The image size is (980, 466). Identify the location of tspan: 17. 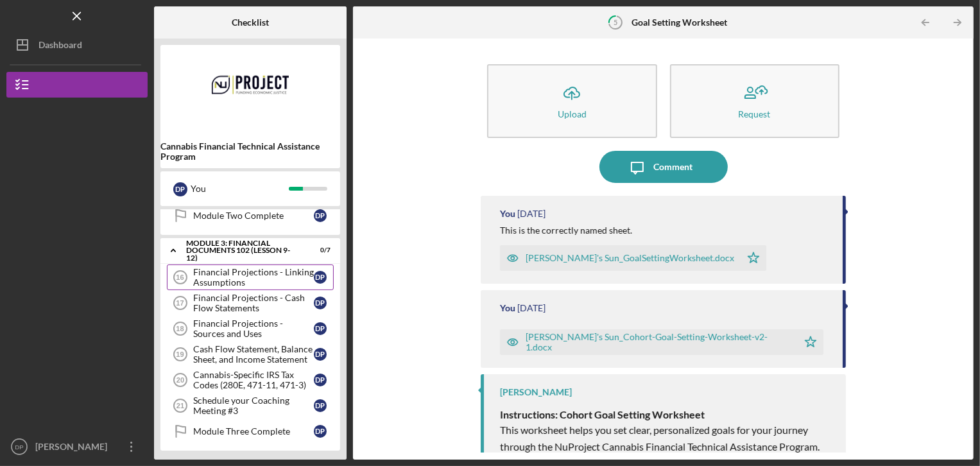
(180, 303).